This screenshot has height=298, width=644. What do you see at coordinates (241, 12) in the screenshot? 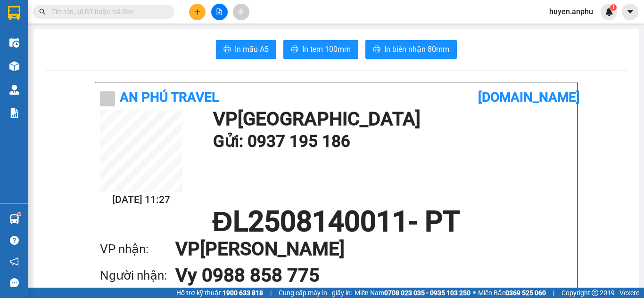
I see `span: aim` at bounding box center [241, 12].